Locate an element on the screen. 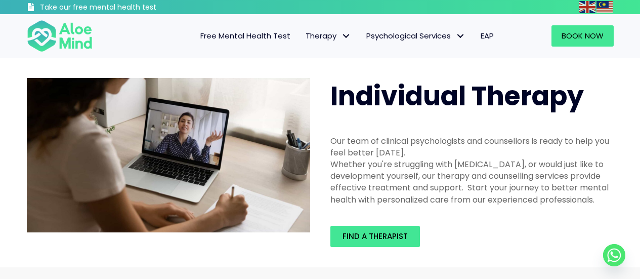 The height and width of the screenshot is (279, 640). img: Therapy online individual is located at coordinates (168, 155).